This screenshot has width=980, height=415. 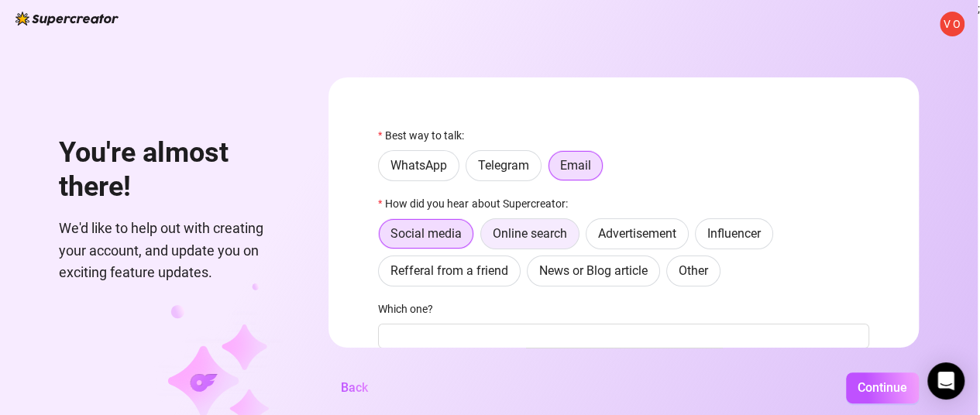 What do you see at coordinates (693, 270) in the screenshot?
I see `span: Other` at bounding box center [693, 270].